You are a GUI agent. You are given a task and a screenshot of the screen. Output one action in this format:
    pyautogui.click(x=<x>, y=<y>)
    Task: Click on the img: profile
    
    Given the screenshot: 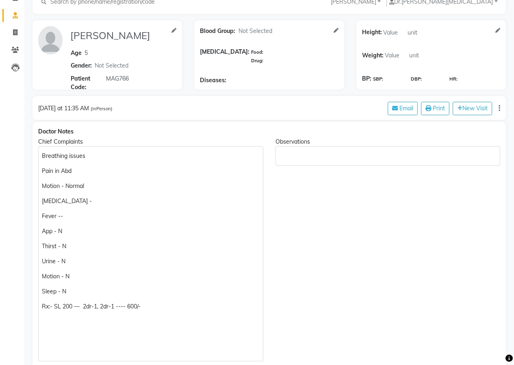 What is the action you would take?
    pyautogui.click(x=50, y=40)
    